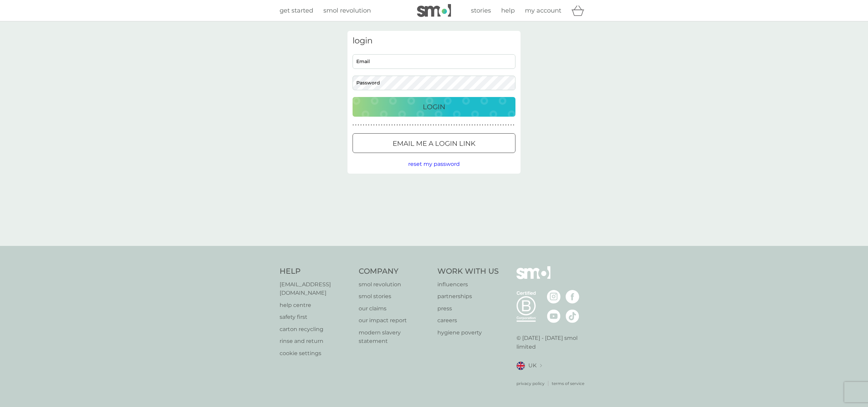 This screenshot has height=407, width=868. Describe the element at coordinates (394, 297) in the screenshot. I see `a: smol stories` at that location.